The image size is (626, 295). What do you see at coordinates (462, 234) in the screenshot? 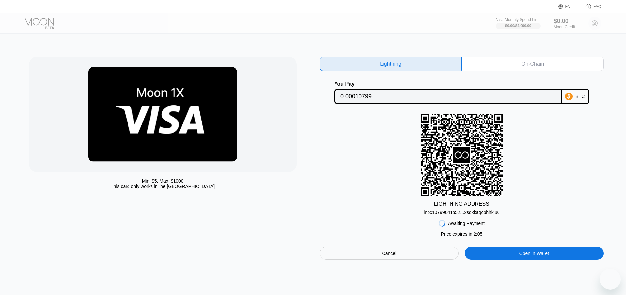
I see `div: Price expires in` at bounding box center [462, 234].